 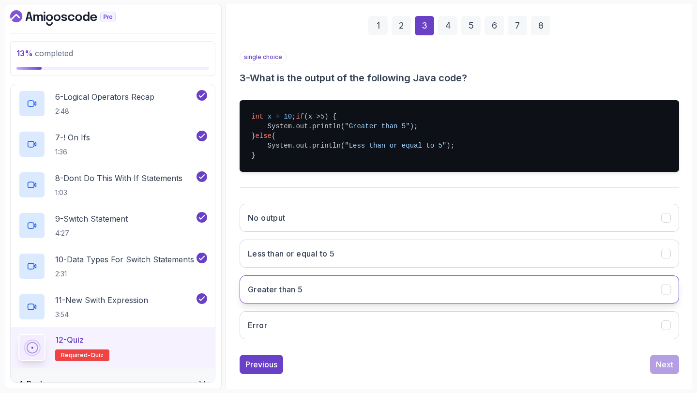 I want to click on span: 5, so click(x=322, y=117).